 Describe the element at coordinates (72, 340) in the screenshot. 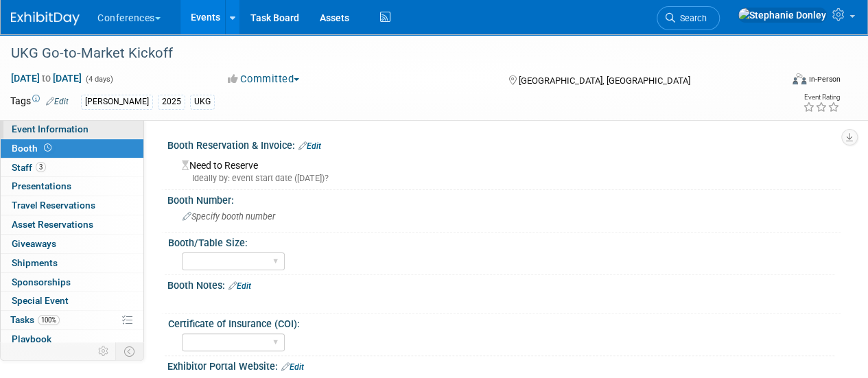

I see `a: Playbook` at that location.